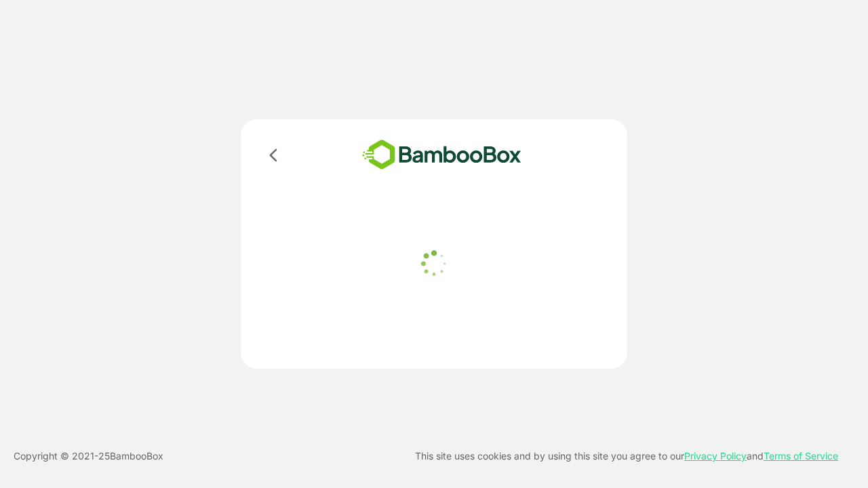 The width and height of the screenshot is (868, 488). I want to click on img: loader, so click(434, 264).